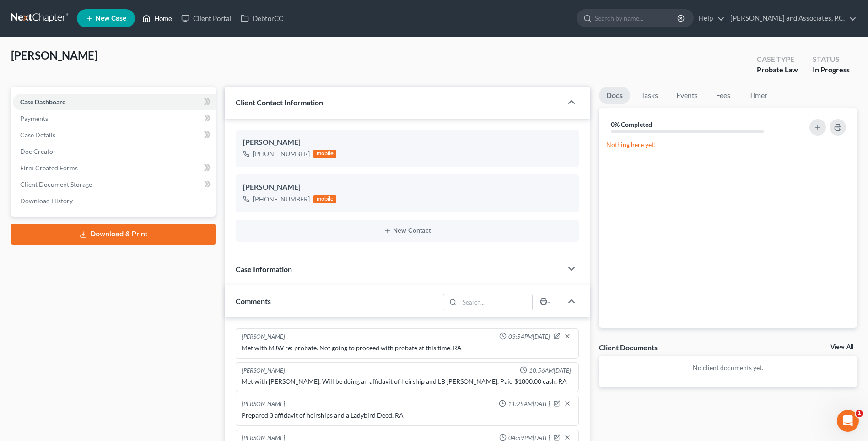 This screenshot has width=868, height=441. I want to click on a: Case Dashboard, so click(114, 102).